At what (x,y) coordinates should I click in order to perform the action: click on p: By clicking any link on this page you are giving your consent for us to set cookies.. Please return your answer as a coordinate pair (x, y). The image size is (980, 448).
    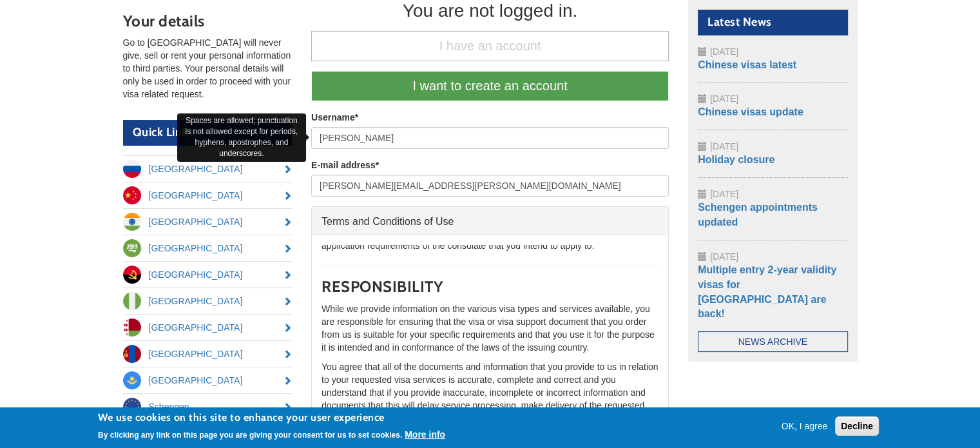
    Looking at the image, I should click on (251, 435).